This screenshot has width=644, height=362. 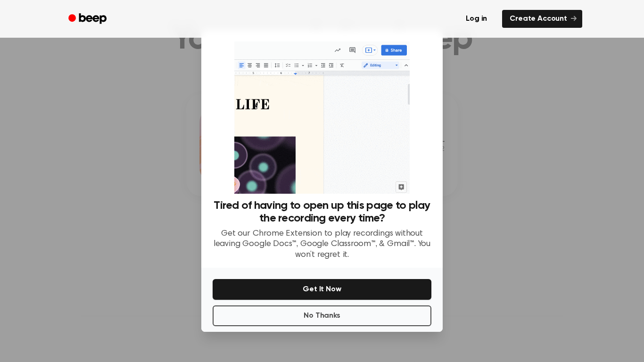 What do you see at coordinates (322, 244) in the screenshot?
I see `p: Get our Chrome Extension to play recordings without leaving Google Docs™, Google Classroom™, & Gm...` at bounding box center [322, 244].